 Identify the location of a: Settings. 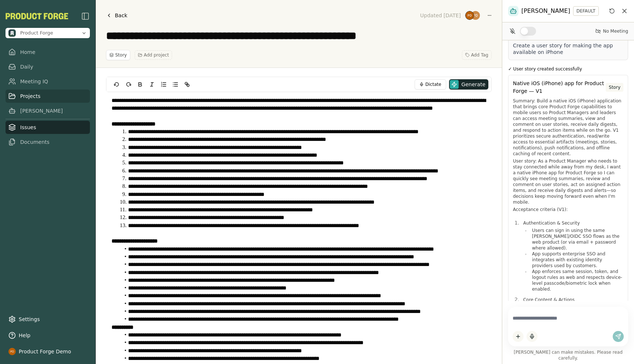
(48, 319).